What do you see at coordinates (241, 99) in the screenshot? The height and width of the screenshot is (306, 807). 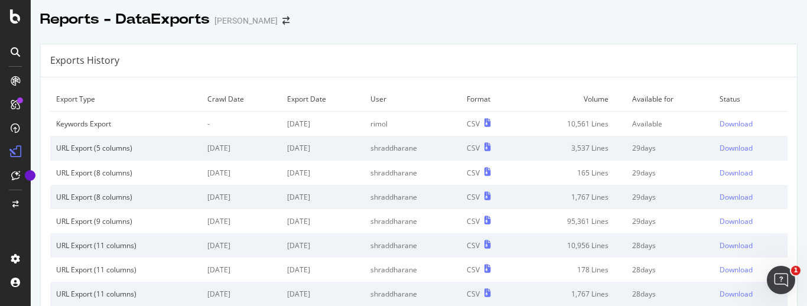 I see `td: Crawl Date` at bounding box center [241, 99].